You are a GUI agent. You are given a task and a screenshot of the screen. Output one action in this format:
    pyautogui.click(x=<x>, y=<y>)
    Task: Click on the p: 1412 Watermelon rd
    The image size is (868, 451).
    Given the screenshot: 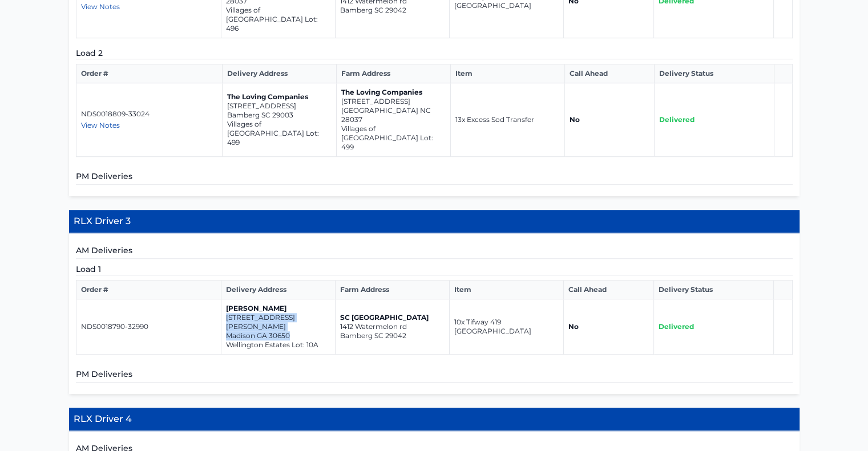 What is the action you would take?
    pyautogui.click(x=392, y=326)
    